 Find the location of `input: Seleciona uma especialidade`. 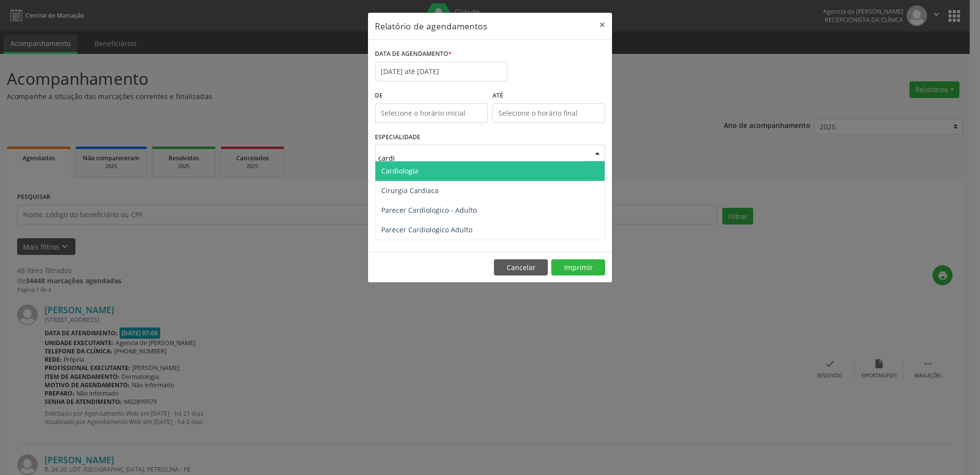

input: Seleciona uma especialidade is located at coordinates (482, 158).